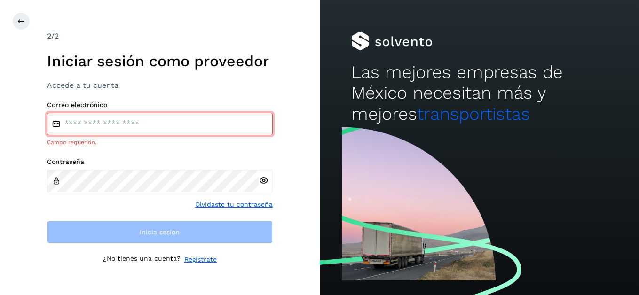 This screenshot has height=295, width=639. I want to click on span: 2, so click(49, 36).